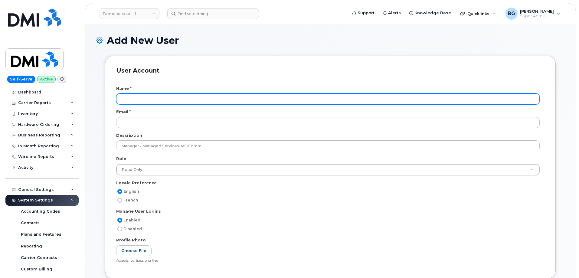 The width and height of the screenshot is (579, 278). What do you see at coordinates (121, 158) in the screenshot?
I see `label: Role` at bounding box center [121, 158].